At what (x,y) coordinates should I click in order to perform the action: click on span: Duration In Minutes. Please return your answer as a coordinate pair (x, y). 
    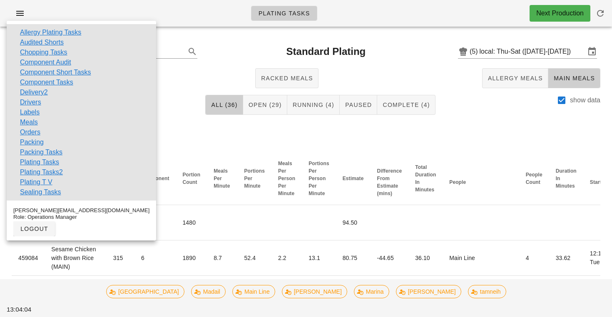
    Looking at the image, I should click on (566, 179).